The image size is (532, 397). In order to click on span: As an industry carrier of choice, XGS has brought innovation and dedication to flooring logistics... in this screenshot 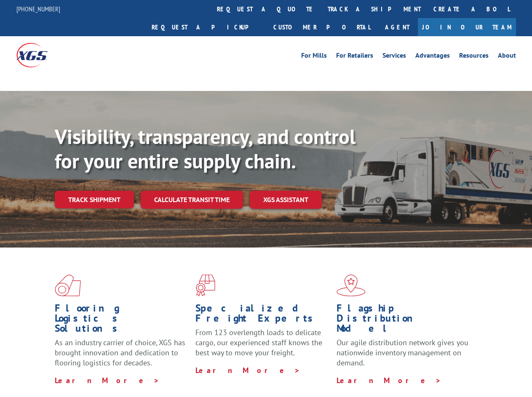, I will do `click(120, 353)`.